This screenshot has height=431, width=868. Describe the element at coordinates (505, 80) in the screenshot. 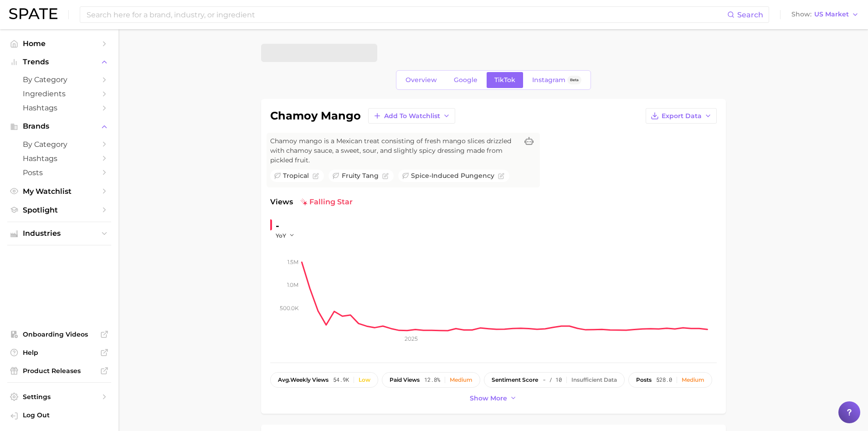

I see `a: TikTok` at that location.